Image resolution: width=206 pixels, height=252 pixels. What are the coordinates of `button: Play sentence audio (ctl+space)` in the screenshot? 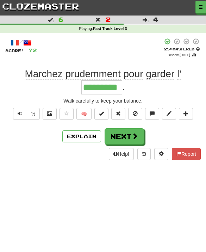 It's located at (20, 114).